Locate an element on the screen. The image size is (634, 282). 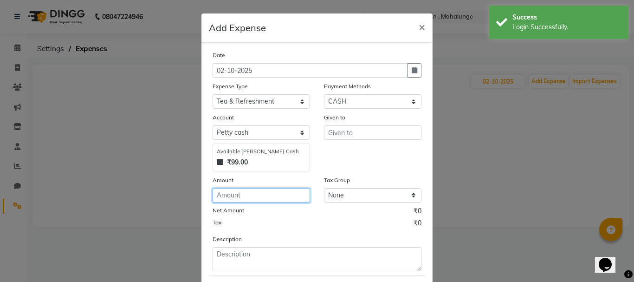
label: Expense Type is located at coordinates (230, 86).